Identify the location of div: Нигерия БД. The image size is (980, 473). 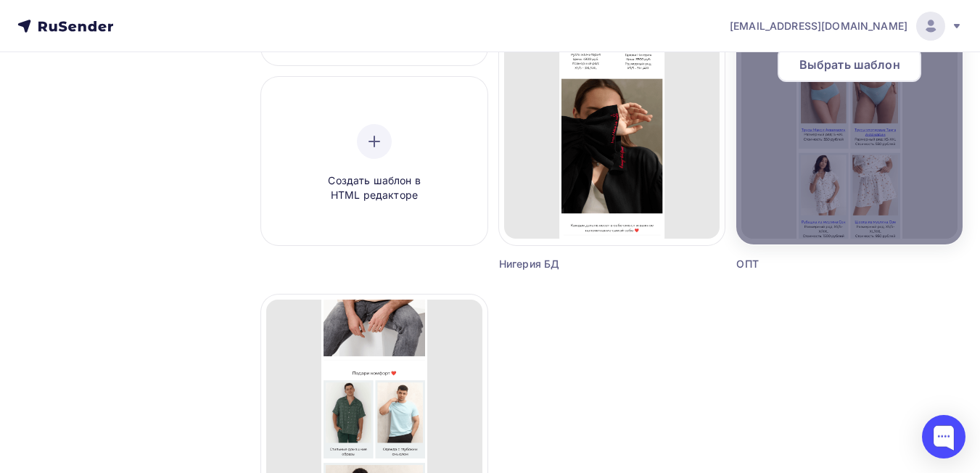
(584, 264).